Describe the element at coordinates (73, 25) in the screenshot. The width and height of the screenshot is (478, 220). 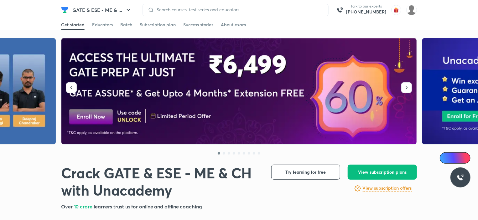
I see `a: Get started` at that location.